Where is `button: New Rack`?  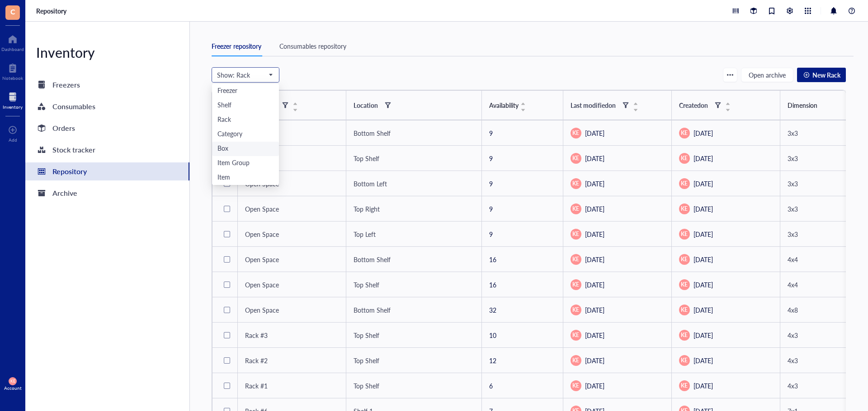
button: New Rack is located at coordinates (822, 75).